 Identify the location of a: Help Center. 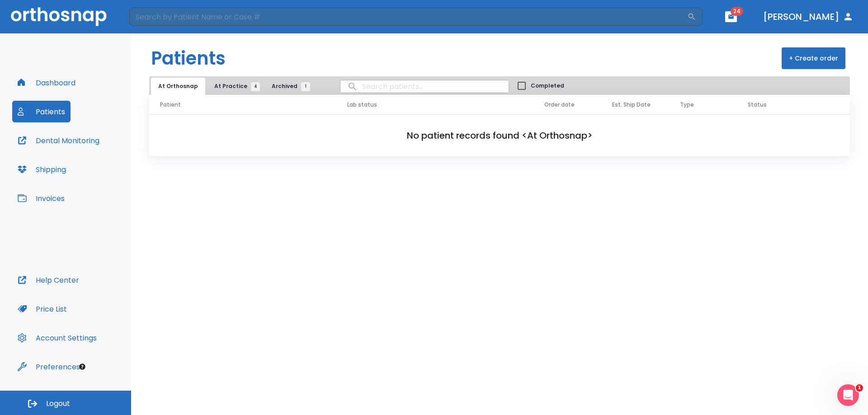
(48, 280).